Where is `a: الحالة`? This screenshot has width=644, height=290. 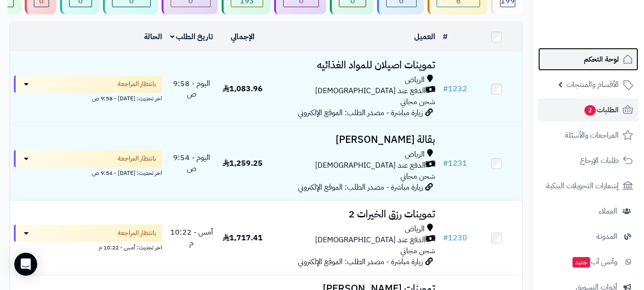 a: الحالة is located at coordinates (153, 36).